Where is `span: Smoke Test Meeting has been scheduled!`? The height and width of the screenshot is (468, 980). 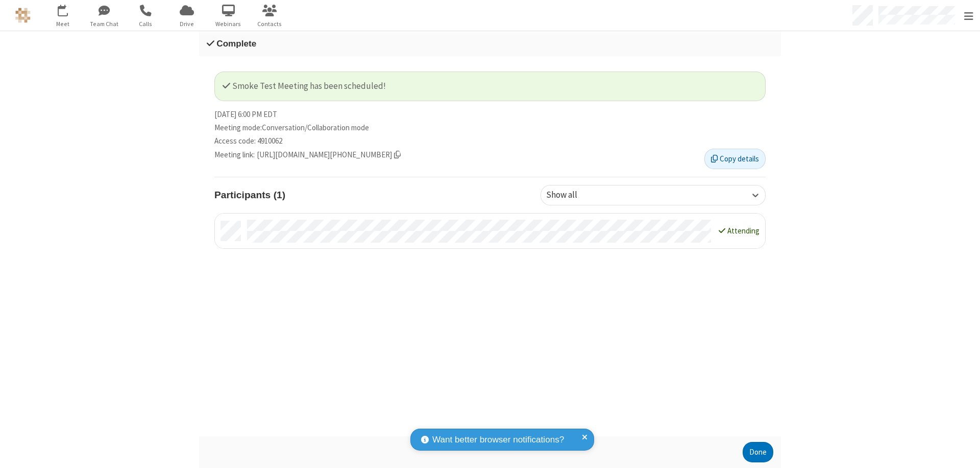
span: Smoke Test Meeting has been scheduled! is located at coordinates (305, 86).